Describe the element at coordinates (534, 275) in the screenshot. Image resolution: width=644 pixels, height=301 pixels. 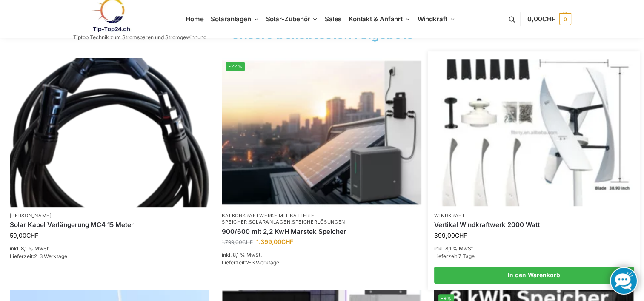
I see `a: In den Warenkorb legen: „Vertikal Windkraftwerk 2000 Watt“` at that location.